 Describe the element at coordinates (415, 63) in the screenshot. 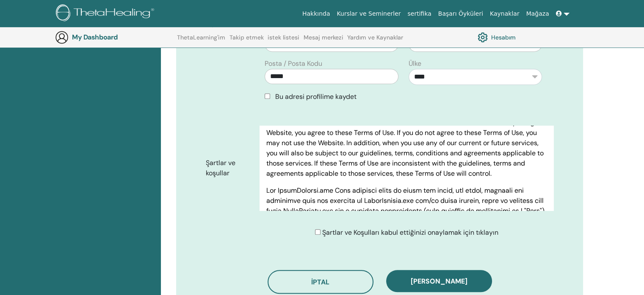

I see `label: Ülke` at that location.